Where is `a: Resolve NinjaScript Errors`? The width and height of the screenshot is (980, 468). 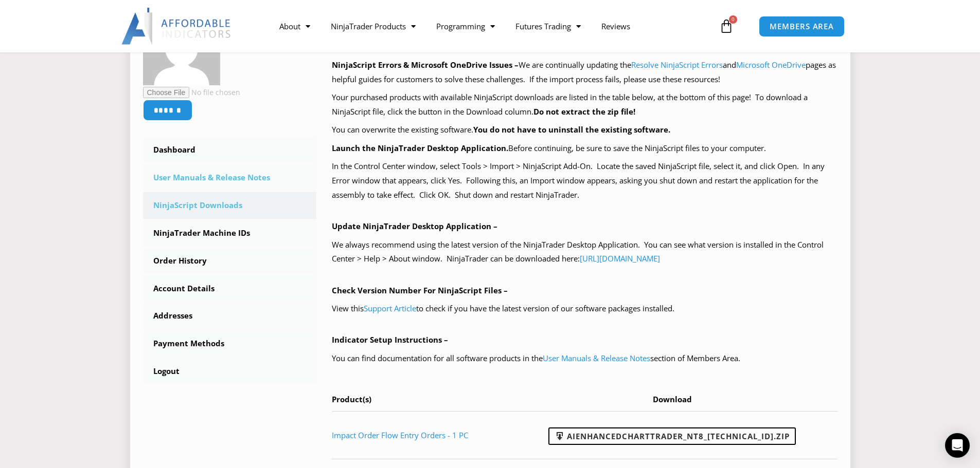
a: Resolve NinjaScript Errors is located at coordinates (677, 65).